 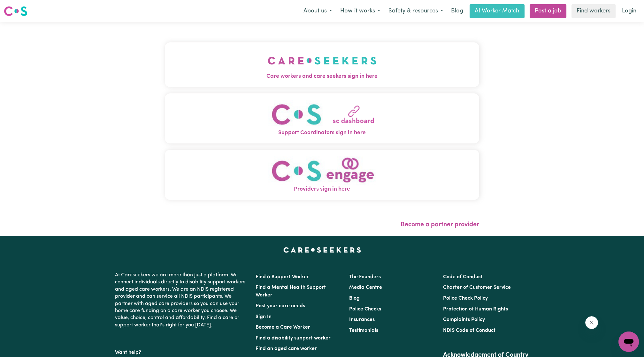 What do you see at coordinates (16, 11) in the screenshot?
I see `a: Careseekers logo` at bounding box center [16, 11].